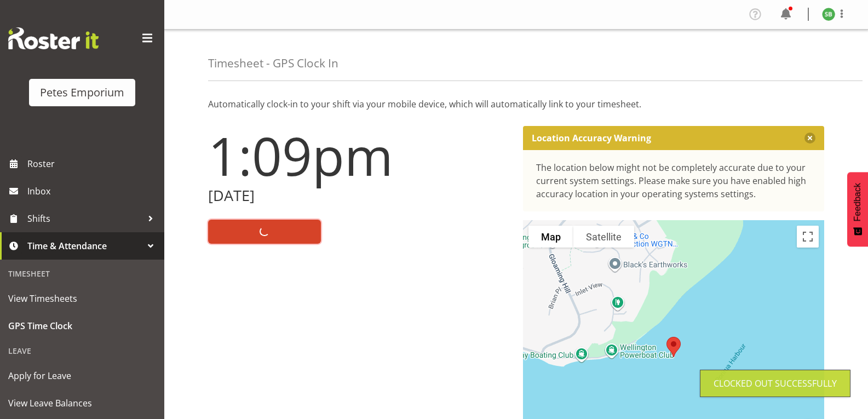  What do you see at coordinates (93, 164) in the screenshot?
I see `span: Roster` at bounding box center [93, 164].